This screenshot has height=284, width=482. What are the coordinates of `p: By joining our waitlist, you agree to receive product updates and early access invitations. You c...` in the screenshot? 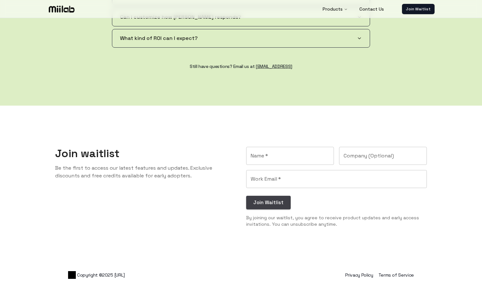 It's located at (336, 221).